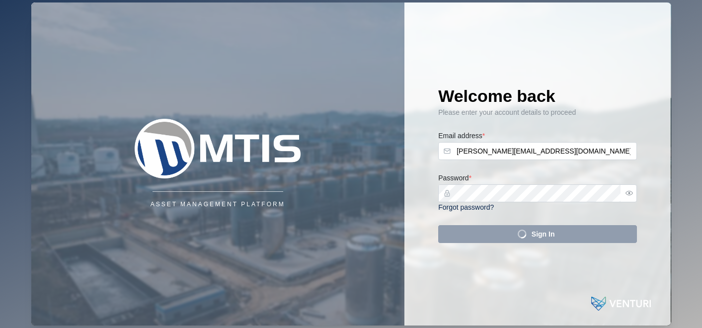  I want to click on div: Asset Management Platform, so click(218, 204).